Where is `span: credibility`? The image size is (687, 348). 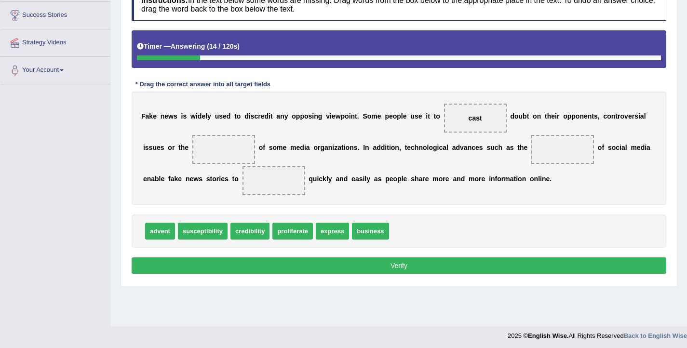
span: credibility is located at coordinates (250, 231).